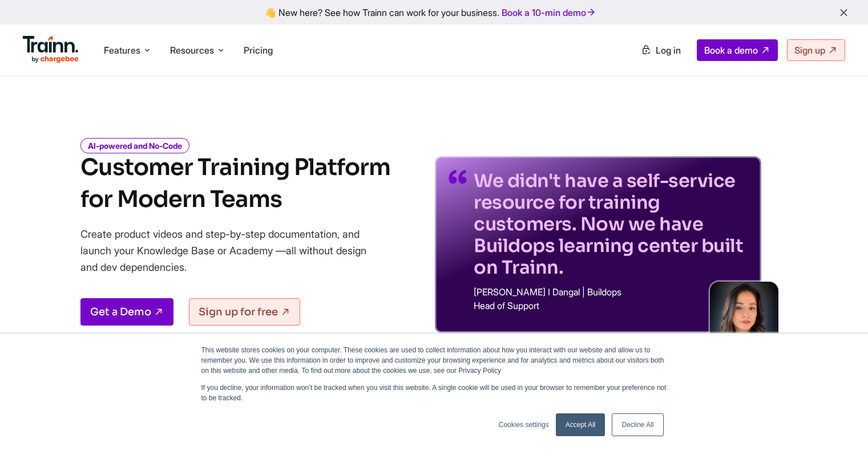 The height and width of the screenshot is (451, 868). What do you see at coordinates (524, 425) in the screenshot?
I see `a: Cookies settings` at bounding box center [524, 425].